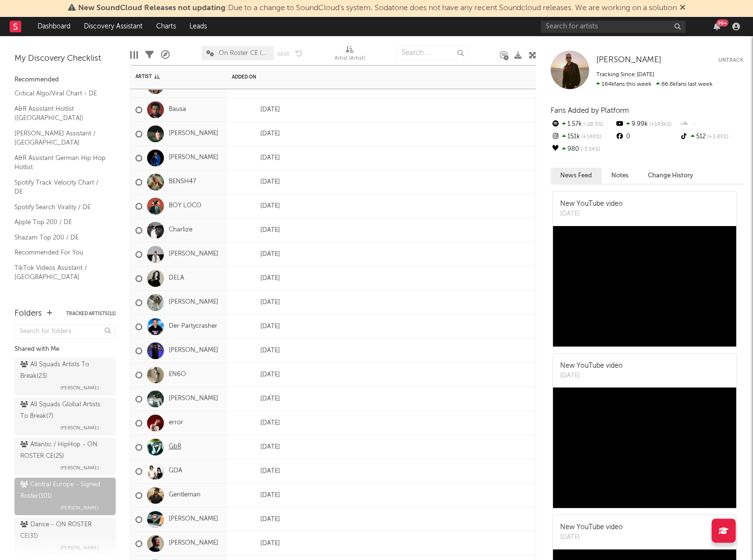 The height and width of the screenshot is (560, 753). What do you see at coordinates (193, 326) in the screenshot?
I see `a: Der Partycrasher` at bounding box center [193, 326].